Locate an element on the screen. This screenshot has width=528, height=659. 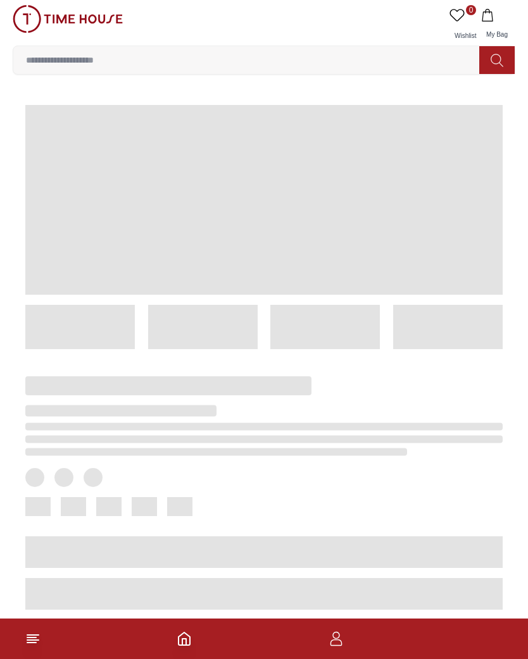
span: Wishlist is located at coordinates (465, 35).